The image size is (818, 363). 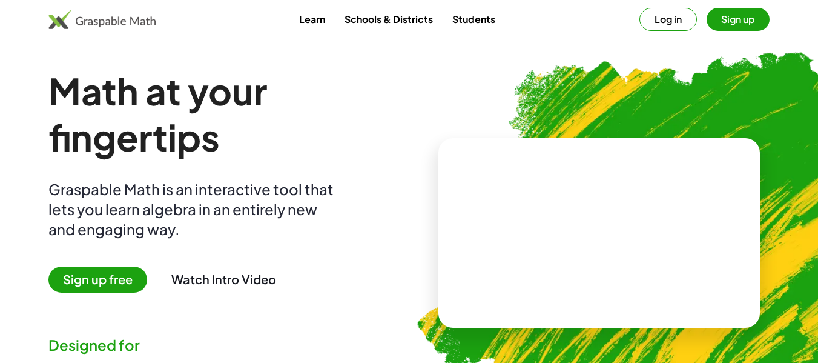 What do you see at coordinates (223, 279) in the screenshot?
I see `button: Watch Intro Video` at bounding box center [223, 279].